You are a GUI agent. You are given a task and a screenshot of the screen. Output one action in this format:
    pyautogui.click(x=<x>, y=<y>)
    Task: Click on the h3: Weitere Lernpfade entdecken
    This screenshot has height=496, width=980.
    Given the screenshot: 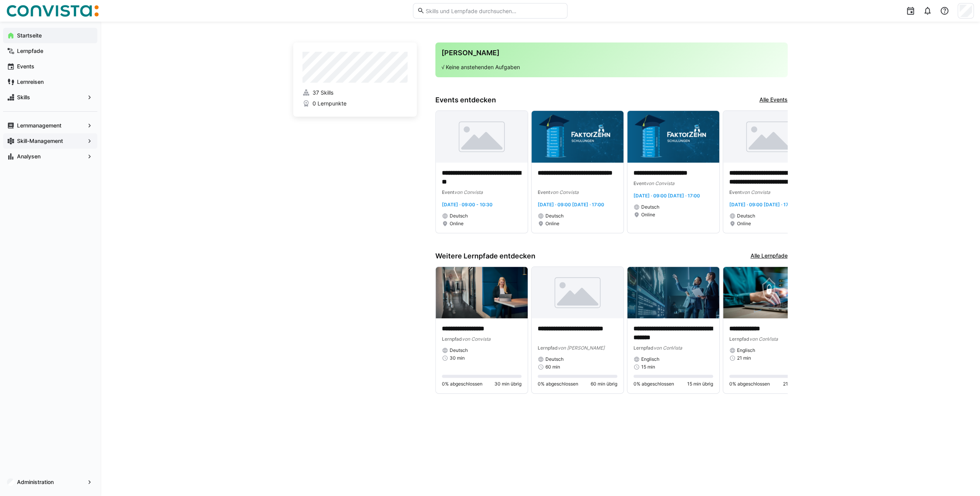 What is the action you would take?
    pyautogui.click(x=485, y=256)
    